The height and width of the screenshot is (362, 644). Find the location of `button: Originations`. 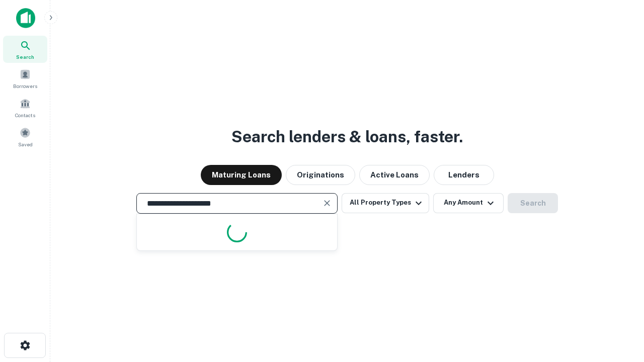

button: Originations is located at coordinates (321, 175).